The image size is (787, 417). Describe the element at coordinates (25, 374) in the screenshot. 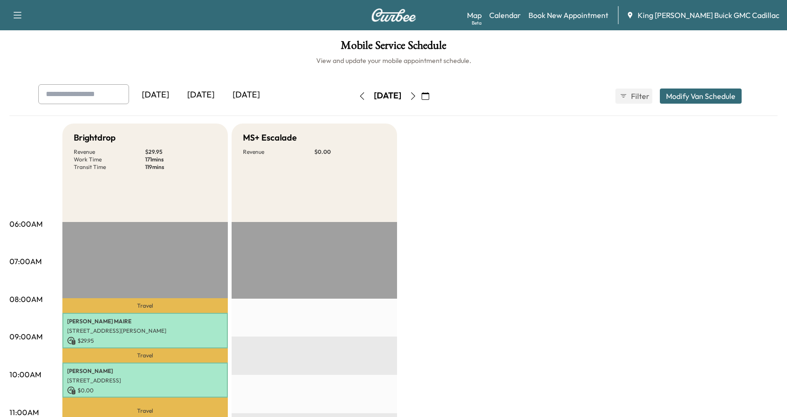

I see `p: 10:00AM` at that location.